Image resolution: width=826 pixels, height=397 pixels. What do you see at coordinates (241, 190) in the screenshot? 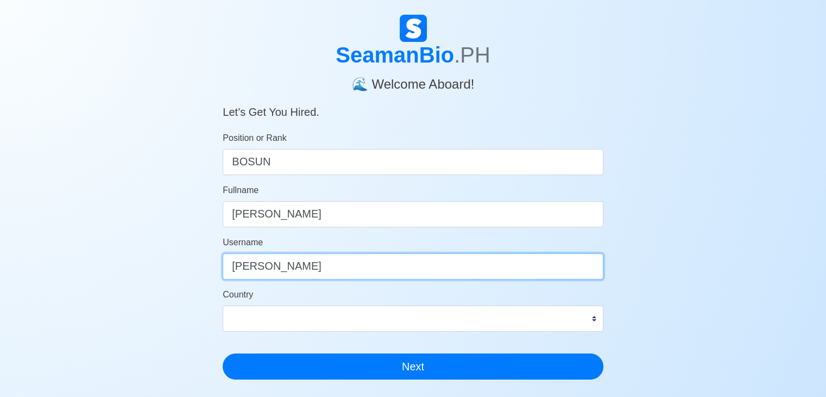
I see `span: Fullname` at bounding box center [241, 190].